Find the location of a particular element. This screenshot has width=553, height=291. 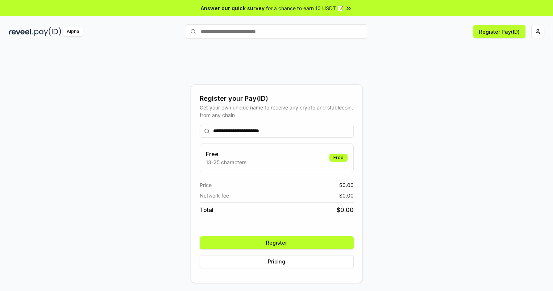

span: Answer our quick survey is located at coordinates (233, 8).